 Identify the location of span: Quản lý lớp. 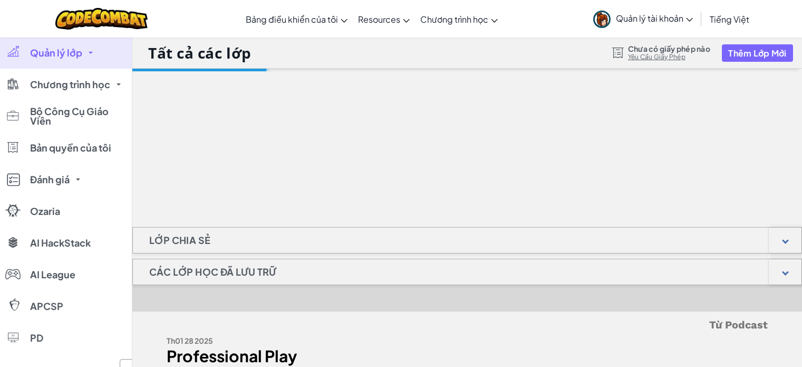
(56, 53).